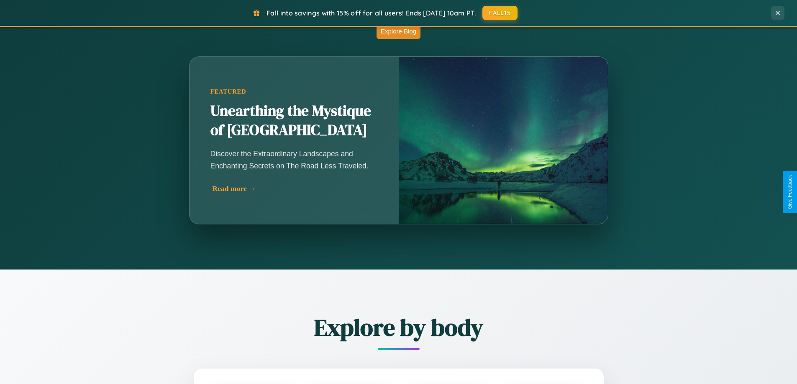 This screenshot has width=797, height=384. Describe the element at coordinates (789, 192) in the screenshot. I see `div: Give Feedback` at that location.